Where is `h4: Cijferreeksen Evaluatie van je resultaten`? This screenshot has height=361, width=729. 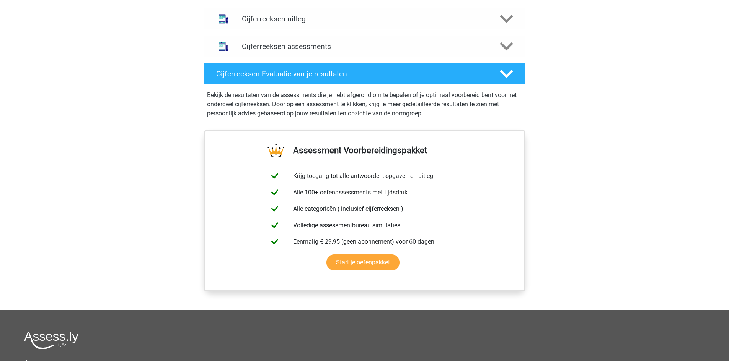 h4: Cijferreeksen Evaluatie van je resultaten is located at coordinates (351, 74).